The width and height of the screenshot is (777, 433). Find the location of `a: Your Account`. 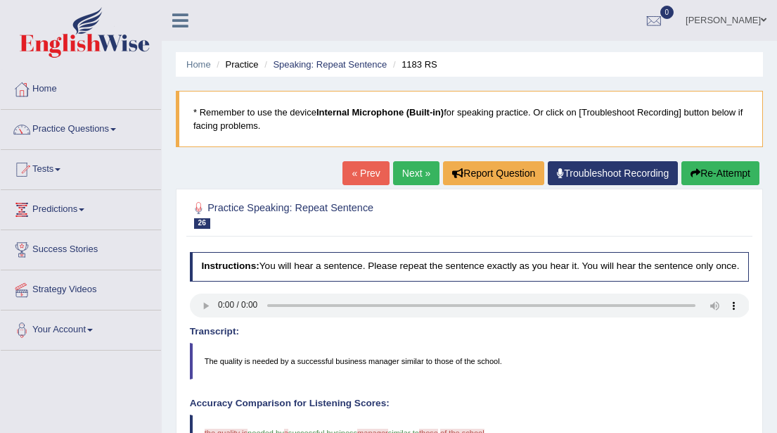

a: Your Account is located at coordinates (81, 328).